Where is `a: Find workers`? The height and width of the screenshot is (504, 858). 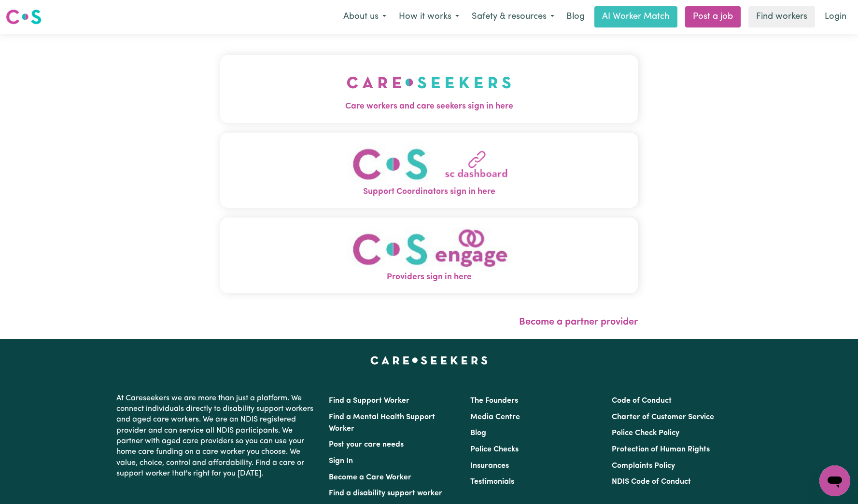
a: Find workers is located at coordinates (782, 17).